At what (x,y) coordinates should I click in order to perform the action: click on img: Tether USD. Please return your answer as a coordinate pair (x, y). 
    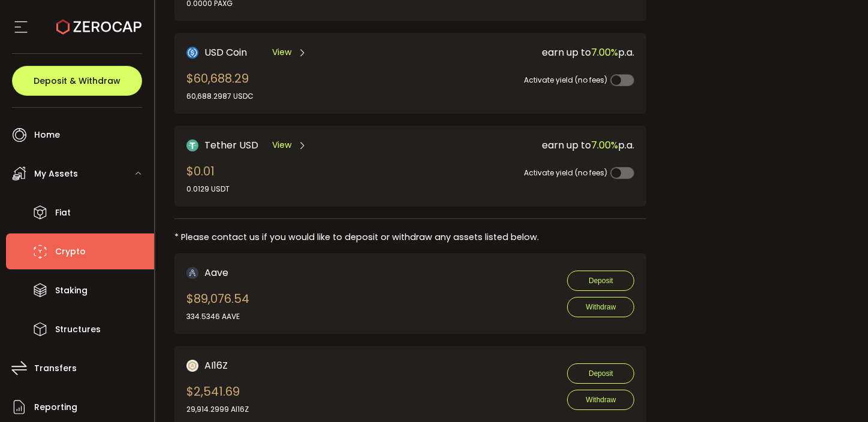
    Looking at the image, I should click on (193, 145).